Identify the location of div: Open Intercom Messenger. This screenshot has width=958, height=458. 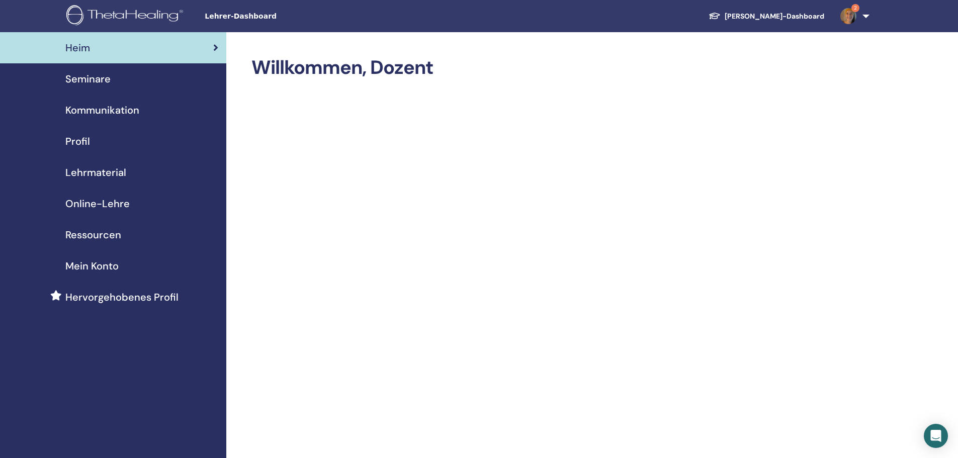
(936, 436).